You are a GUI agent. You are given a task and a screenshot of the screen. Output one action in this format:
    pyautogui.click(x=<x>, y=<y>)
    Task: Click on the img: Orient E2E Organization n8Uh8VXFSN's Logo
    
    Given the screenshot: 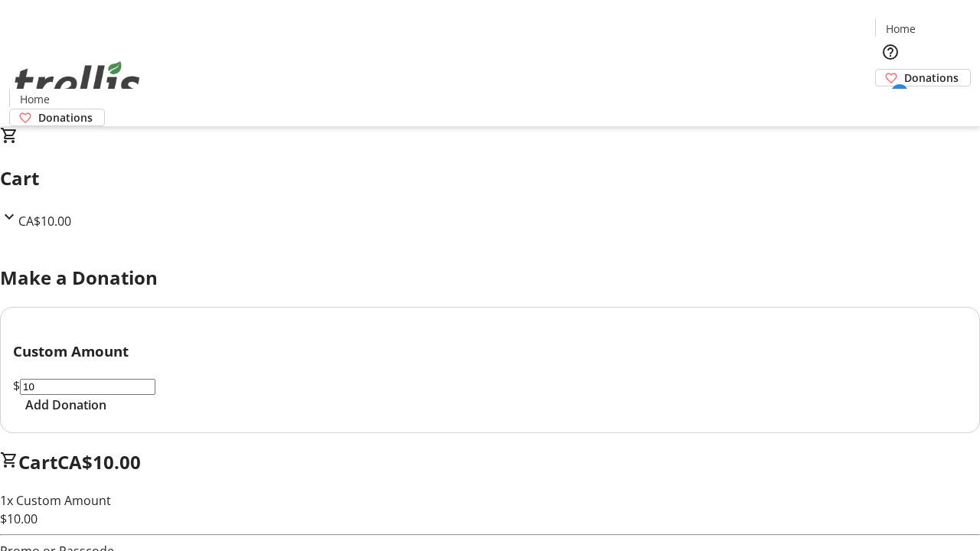 What is the action you would take?
    pyautogui.click(x=77, y=83)
    